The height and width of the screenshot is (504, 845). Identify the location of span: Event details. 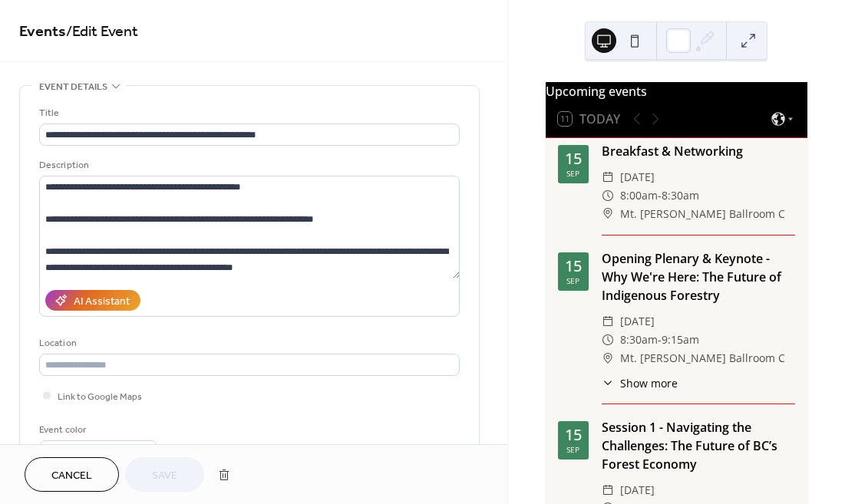
(73, 87).